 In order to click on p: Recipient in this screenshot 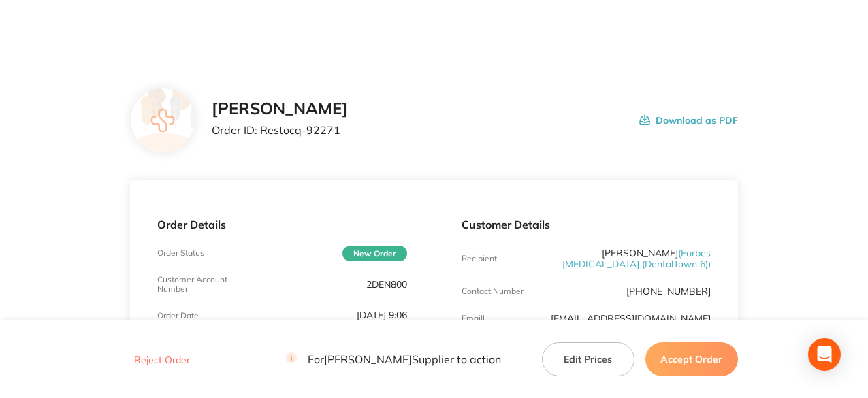, I will do `click(480, 258)`.